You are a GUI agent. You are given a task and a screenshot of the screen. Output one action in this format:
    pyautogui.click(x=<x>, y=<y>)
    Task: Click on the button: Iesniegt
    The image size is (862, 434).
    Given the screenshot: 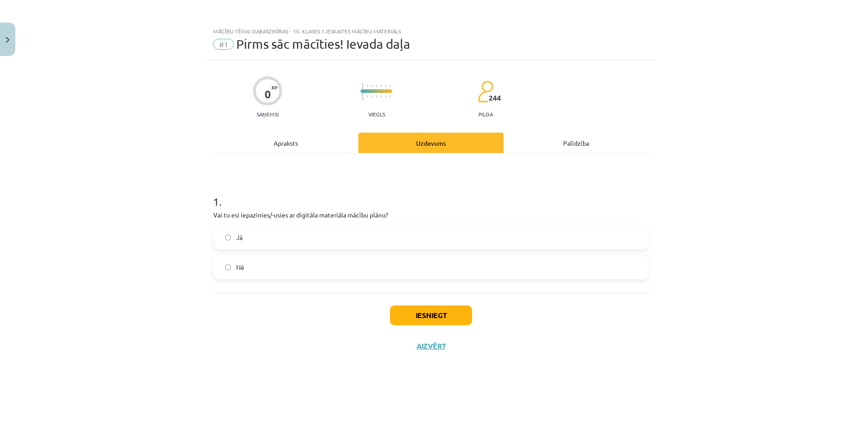 What is the action you would take?
    pyautogui.click(x=431, y=315)
    